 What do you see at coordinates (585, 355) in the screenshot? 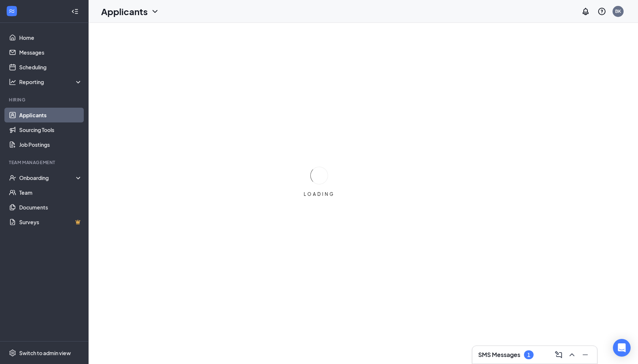
I see `button: Minimize` at bounding box center [585, 355].